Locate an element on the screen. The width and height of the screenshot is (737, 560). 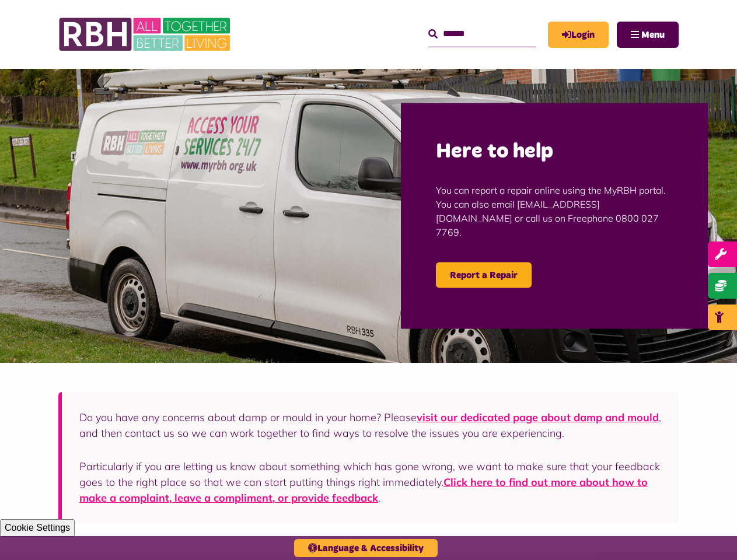
p: Do you have any concerns about damp or mould in your home? Please , and then contact us so we can... is located at coordinates (370, 425).